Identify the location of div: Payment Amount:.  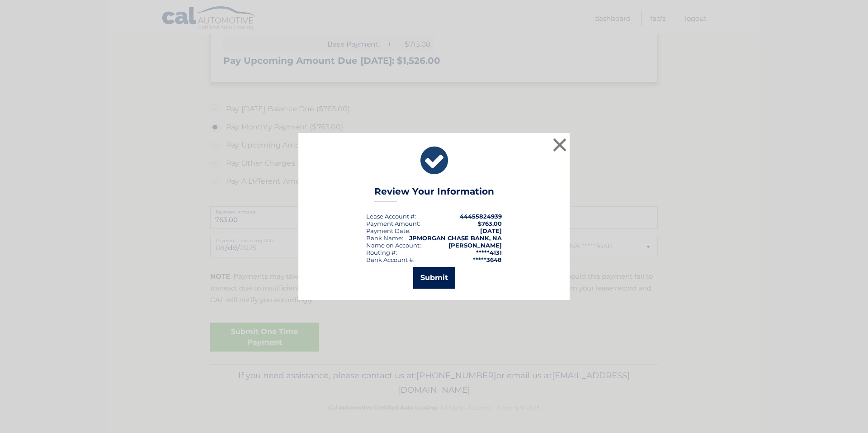
(393, 223).